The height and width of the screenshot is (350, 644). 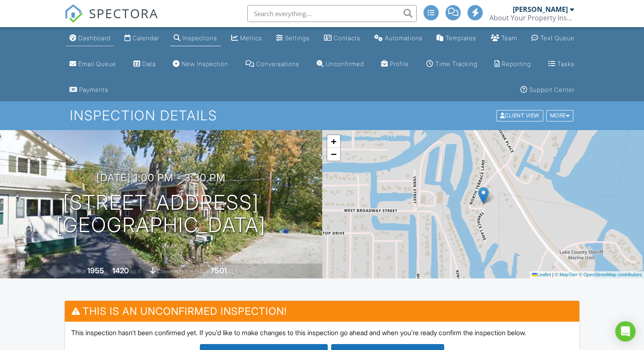 I want to click on div: Contacts, so click(x=347, y=38).